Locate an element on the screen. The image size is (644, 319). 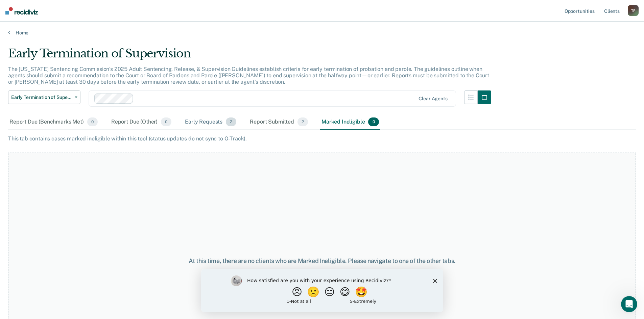
div: At this time, there are no clients who are Marked Ineligible. Please navigate to one of the other... is located at coordinates (322, 261).